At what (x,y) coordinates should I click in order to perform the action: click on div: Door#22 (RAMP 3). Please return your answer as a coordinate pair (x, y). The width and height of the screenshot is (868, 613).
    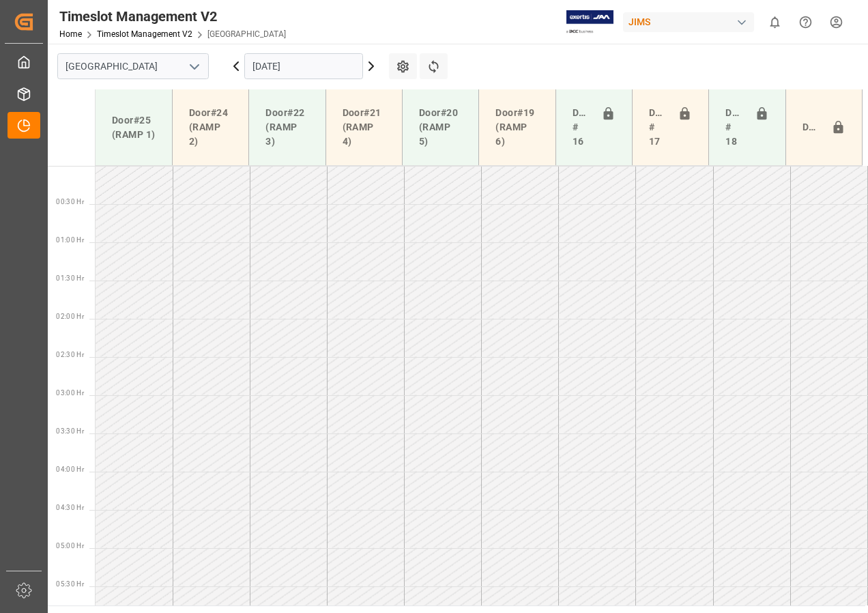
    Looking at the image, I should click on (287, 127).